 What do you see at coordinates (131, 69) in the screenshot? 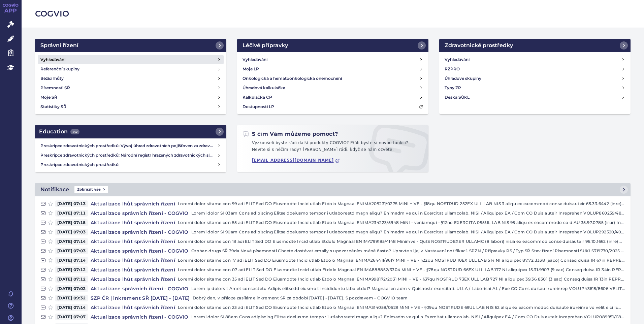
I see `a: Referenční skupiny` at bounding box center [131, 69].